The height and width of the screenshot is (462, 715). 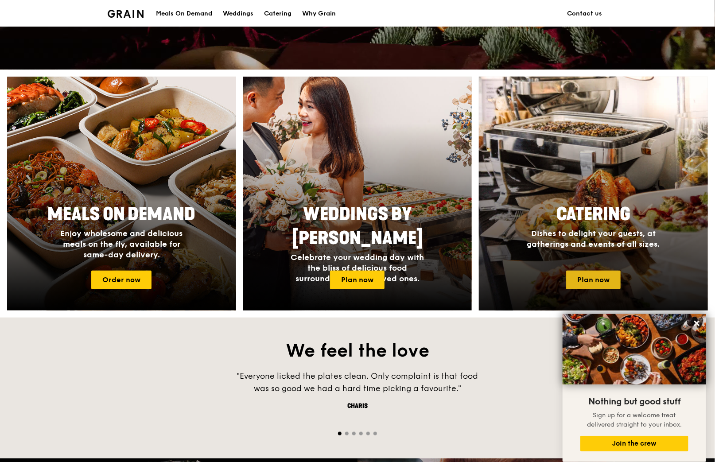 What do you see at coordinates (375, 434) in the screenshot?
I see `span: Go to slide 6` at bounding box center [375, 434].